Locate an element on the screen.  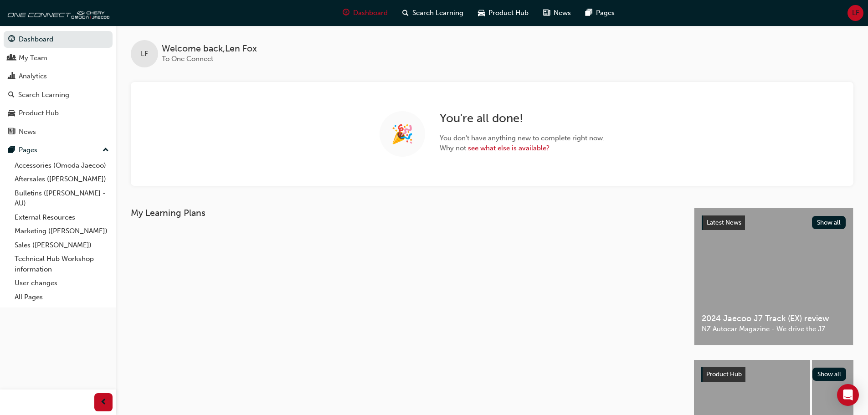
h3: My Learning Plans is located at coordinates (405, 213).